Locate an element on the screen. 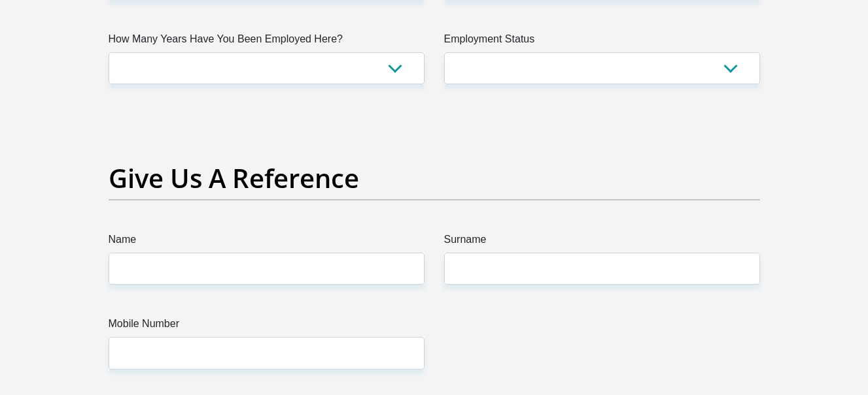 This screenshot has height=395, width=868. input: Mobile Number is located at coordinates (266, 353).